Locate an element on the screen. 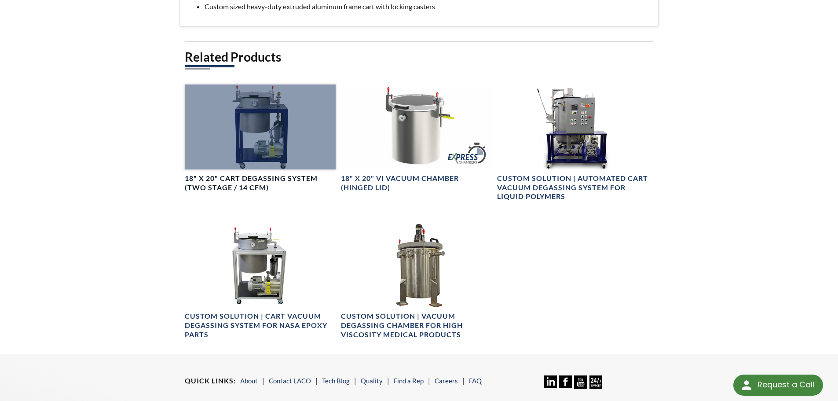 This screenshot has width=838, height=401. h4: 18" X 20" VI Vacuum Chamber (Hinged Lid) is located at coordinates (416, 183).